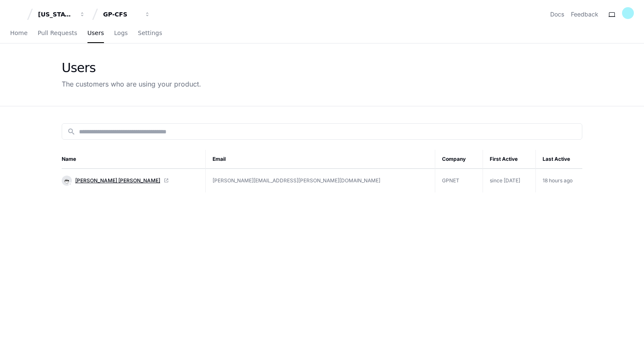  What do you see at coordinates (19, 33) in the screenshot?
I see `span: Home` at bounding box center [19, 33].